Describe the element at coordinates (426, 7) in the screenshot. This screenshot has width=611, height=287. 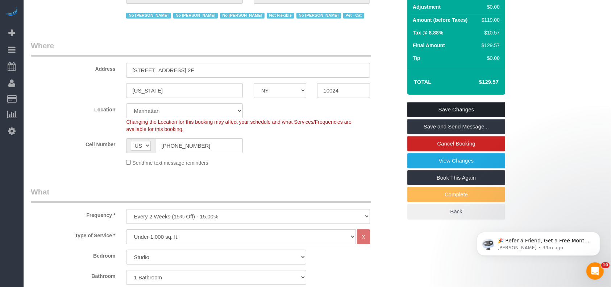
I see `label: Adjustment` at that location.